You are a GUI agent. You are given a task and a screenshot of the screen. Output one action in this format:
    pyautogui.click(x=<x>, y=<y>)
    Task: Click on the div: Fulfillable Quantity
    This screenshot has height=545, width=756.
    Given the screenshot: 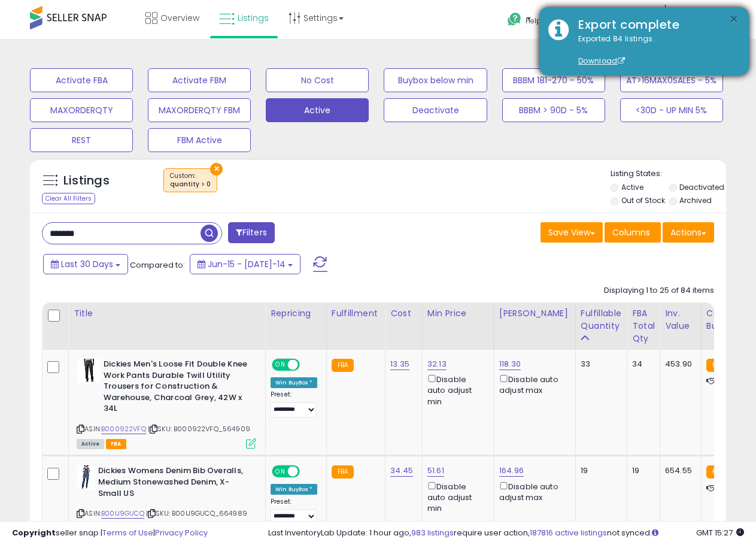 What is the action you would take?
    pyautogui.click(x=601, y=320)
    